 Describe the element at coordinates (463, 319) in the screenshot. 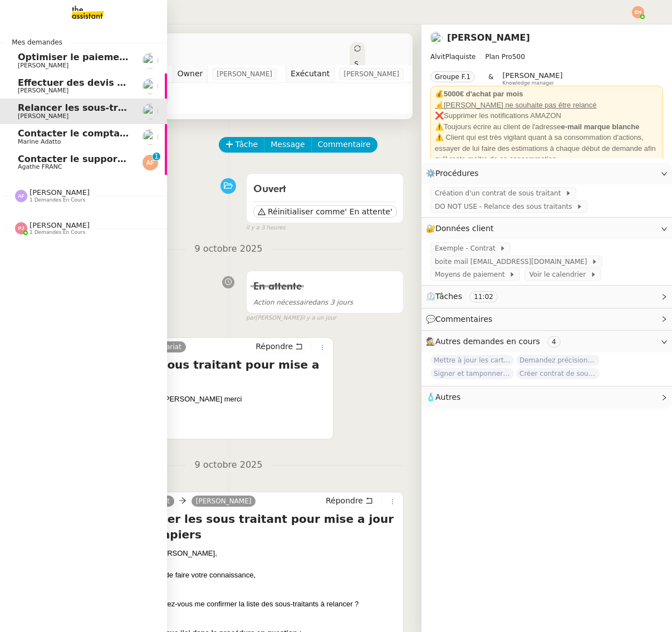

I see `span: Commentaires` at that location.